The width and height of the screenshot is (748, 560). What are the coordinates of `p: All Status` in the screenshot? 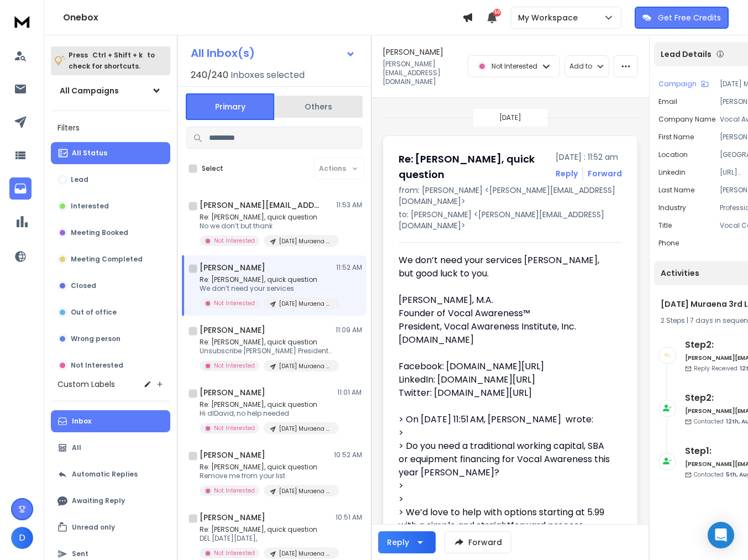 It's located at (90, 153).